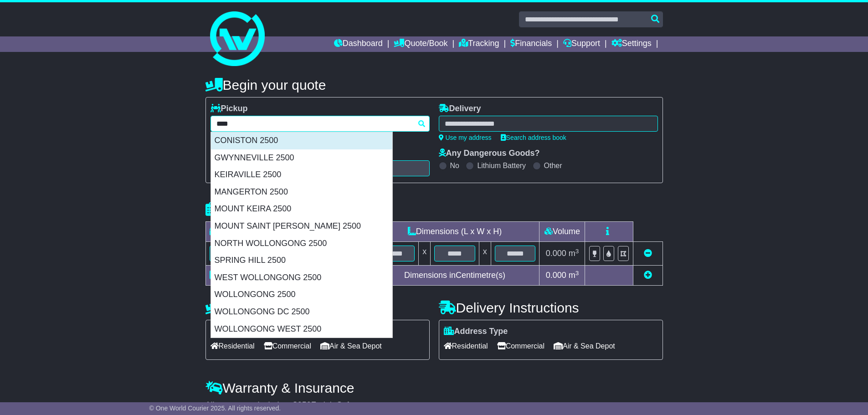  I want to click on a: Add new item, so click(648, 275).